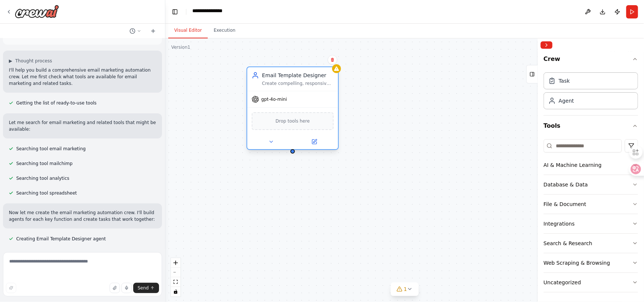 Image resolution: width=644 pixels, height=302 pixels. Describe the element at coordinates (51, 149) in the screenshot. I see `span: Searching tool email marketing` at that location.